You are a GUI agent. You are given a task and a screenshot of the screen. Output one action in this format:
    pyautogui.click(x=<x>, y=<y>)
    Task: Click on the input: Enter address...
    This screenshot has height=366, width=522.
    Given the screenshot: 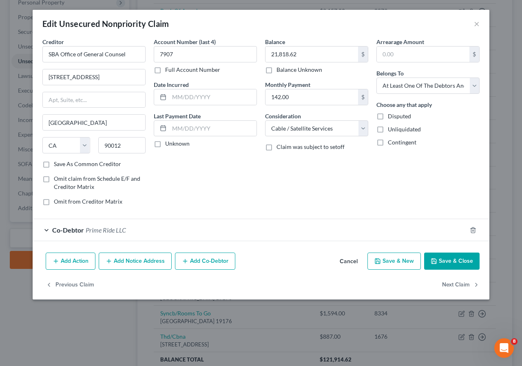 What is the action you would take?
    pyautogui.click(x=94, y=77)
    